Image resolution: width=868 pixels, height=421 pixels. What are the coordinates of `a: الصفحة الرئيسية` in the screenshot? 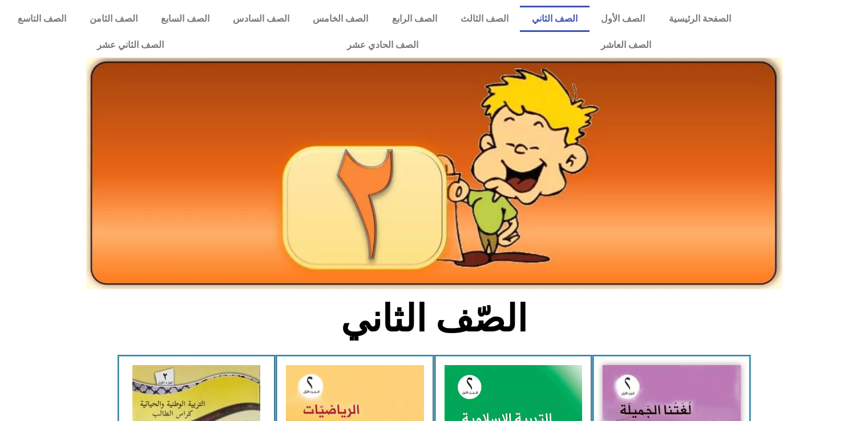 It's located at (700, 19).